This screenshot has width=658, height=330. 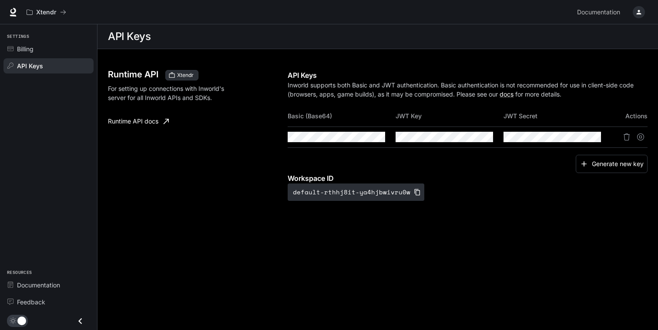 What do you see at coordinates (611, 164) in the screenshot?
I see `button: Generate new key` at bounding box center [611, 164].